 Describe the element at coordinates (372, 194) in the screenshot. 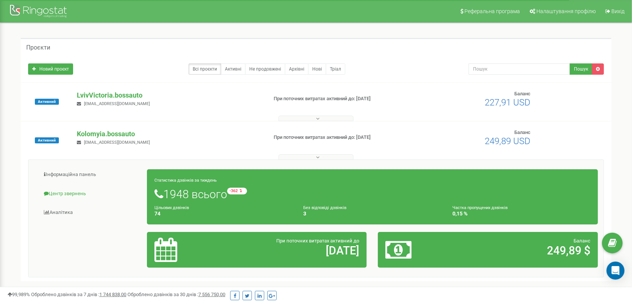

I see `h1: 1948 всього` at that location.